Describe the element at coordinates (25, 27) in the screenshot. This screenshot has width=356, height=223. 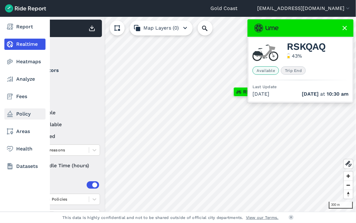
I see `a: Report` at that location.